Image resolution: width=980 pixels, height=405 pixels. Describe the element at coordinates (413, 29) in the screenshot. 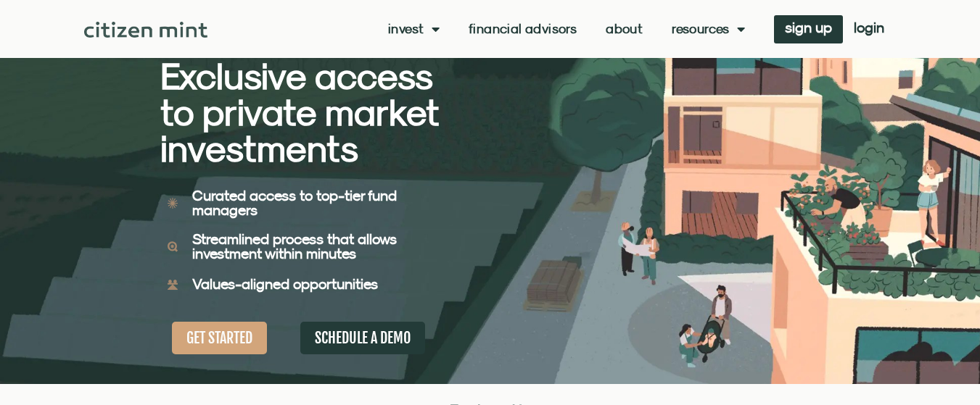

I see `a: Invest` at that location.